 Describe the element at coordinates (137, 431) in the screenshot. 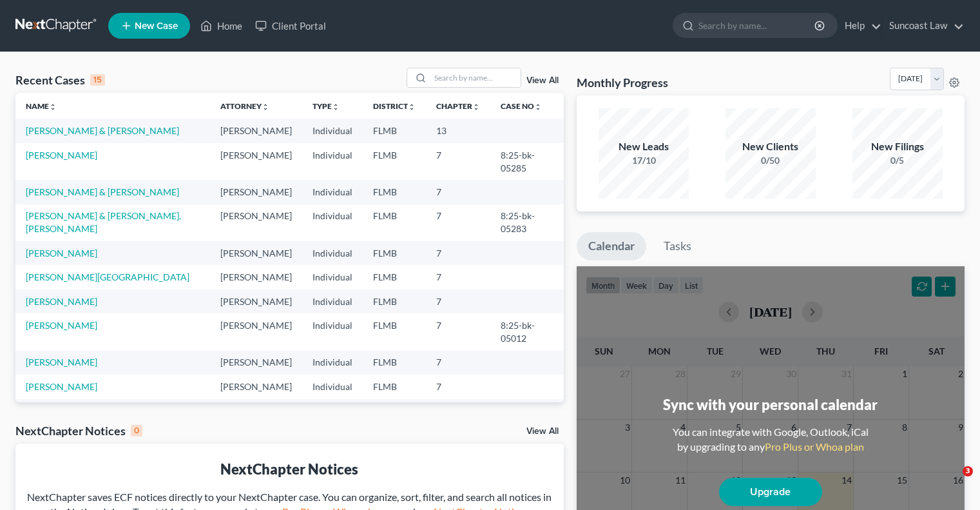

I see `div: 0` at that location.